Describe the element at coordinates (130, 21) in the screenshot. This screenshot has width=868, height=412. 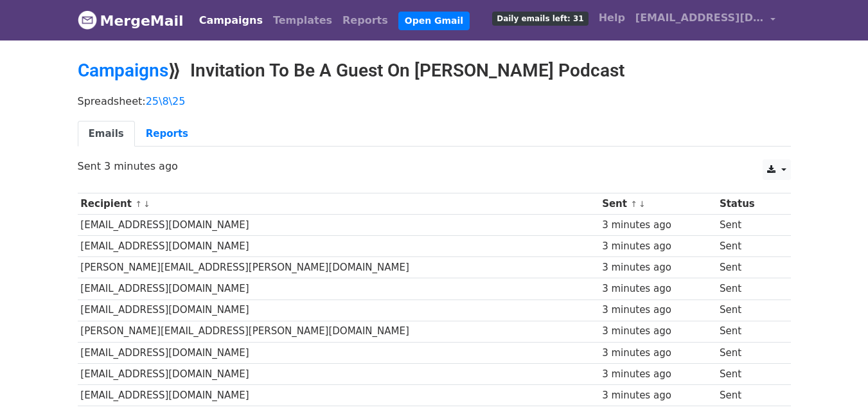
I see `a: MergeMail` at that location.